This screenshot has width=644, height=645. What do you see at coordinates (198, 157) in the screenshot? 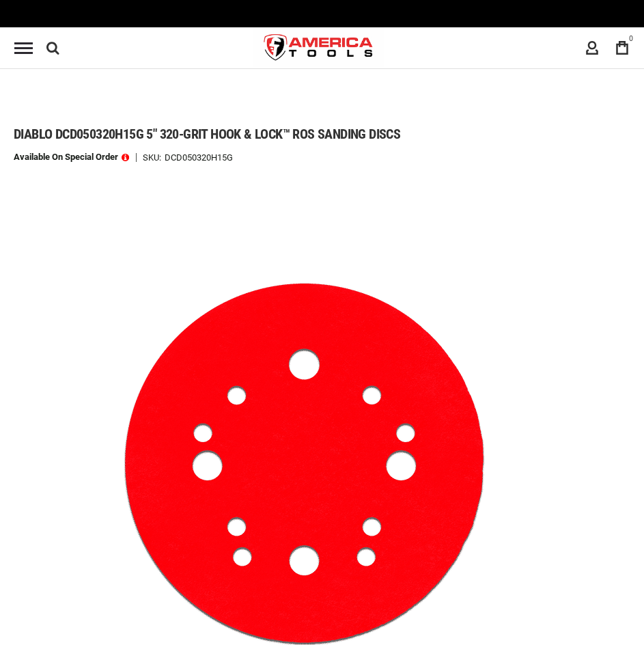
I see `div: DCD050320H15G` at bounding box center [198, 157].